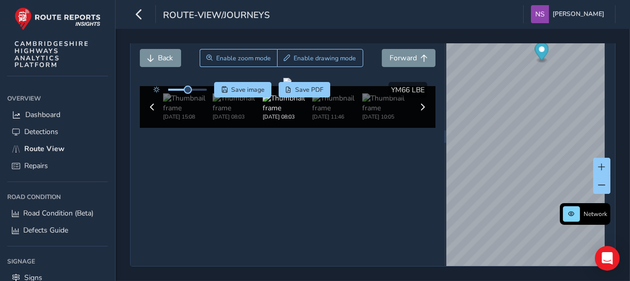  What do you see at coordinates (57, 213) in the screenshot?
I see `a: Road Condition (Beta)` at bounding box center [57, 213].